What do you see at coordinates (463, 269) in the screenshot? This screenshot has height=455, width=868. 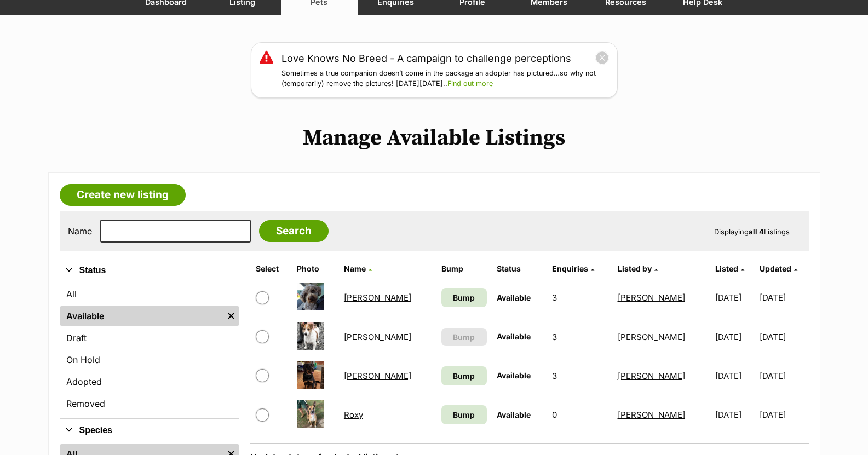 I see `th: Bump` at bounding box center [463, 269].